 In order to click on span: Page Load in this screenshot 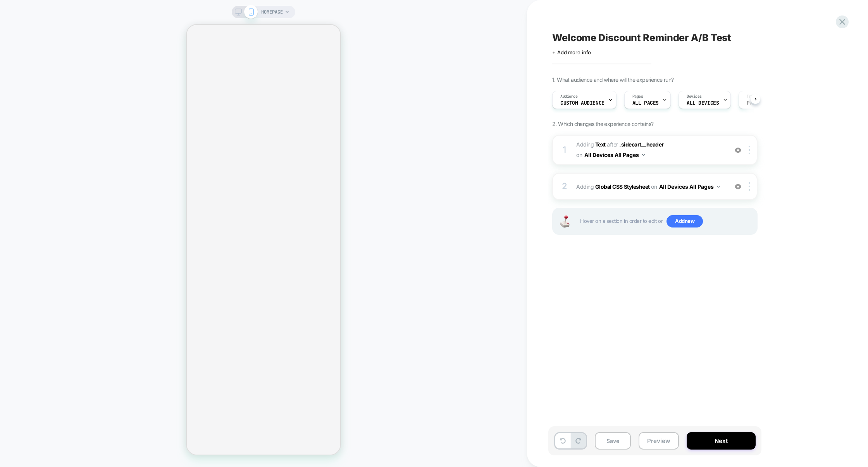, I will do `click(760, 103)`.